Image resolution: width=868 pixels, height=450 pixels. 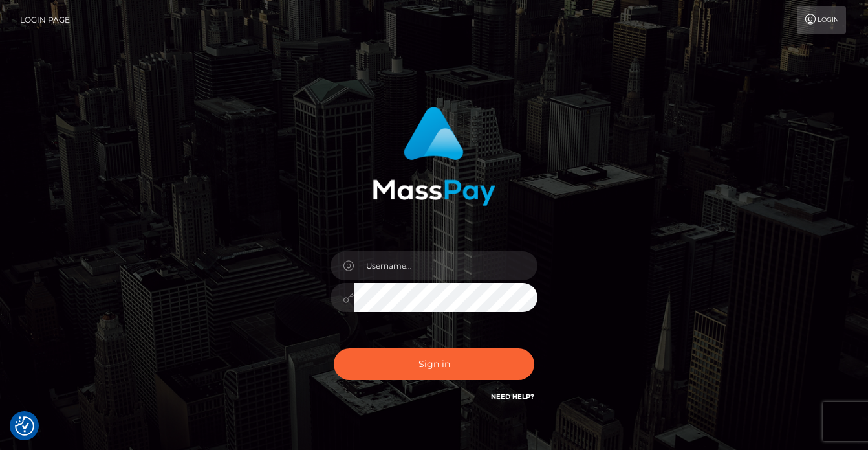 What do you see at coordinates (45, 20) in the screenshot?
I see `a: Login Page` at bounding box center [45, 20].